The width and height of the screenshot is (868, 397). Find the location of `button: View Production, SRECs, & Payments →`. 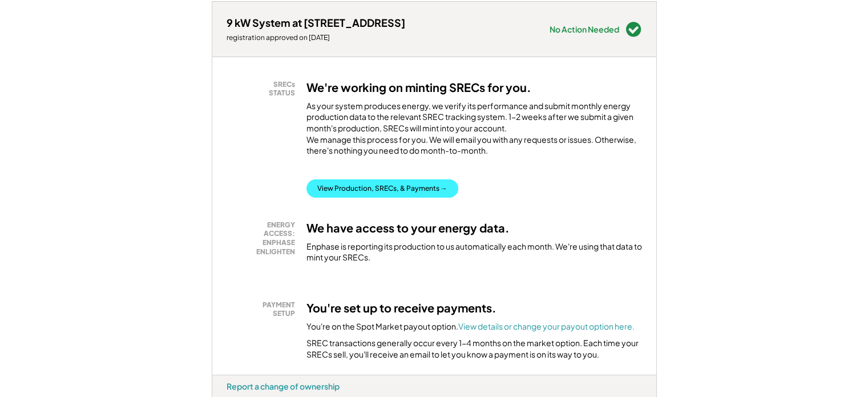

button: View Production, SRECs, & Payments → is located at coordinates (382, 188).